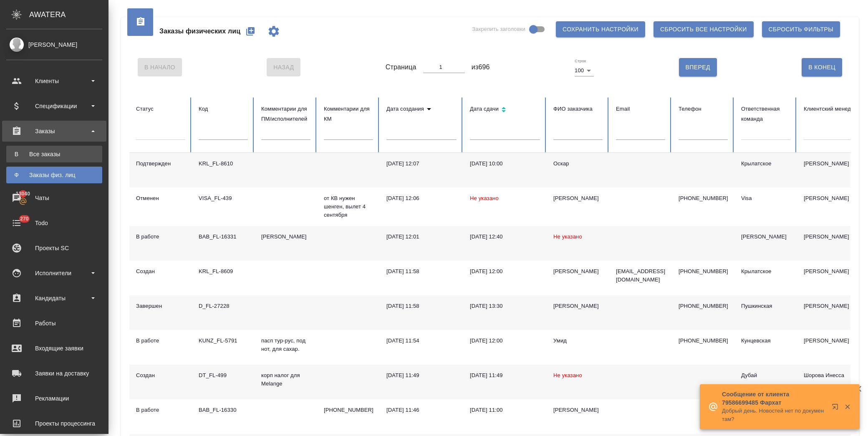 The width and height of the screenshot is (868, 436). What do you see at coordinates (54, 398) in the screenshot?
I see `a: Рекламации` at bounding box center [54, 398].